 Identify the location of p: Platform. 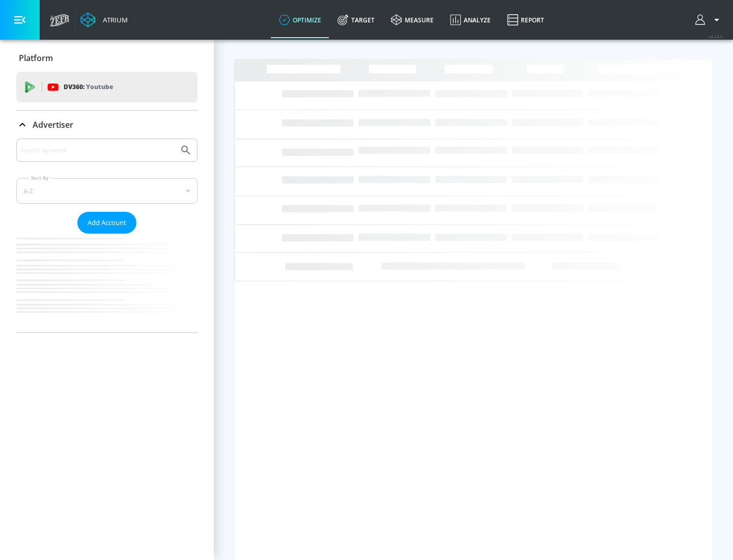
(36, 58).